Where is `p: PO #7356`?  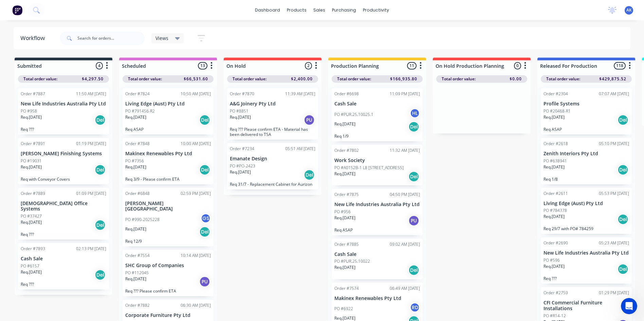
p: PO #7356 is located at coordinates (135, 161).